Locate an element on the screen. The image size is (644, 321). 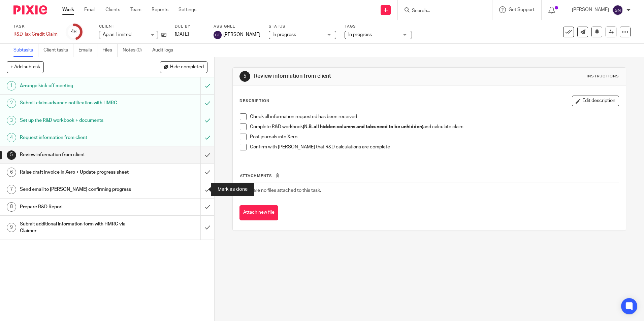
a: Clients is located at coordinates (113, 10).